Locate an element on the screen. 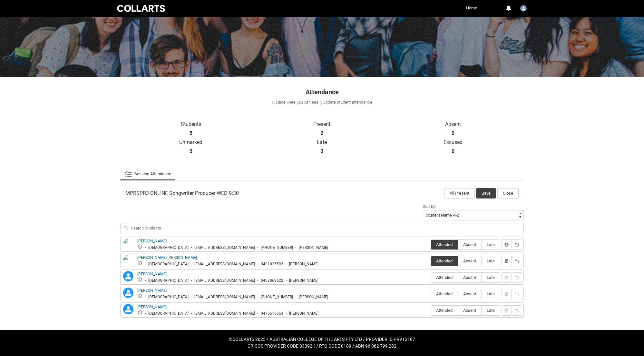 The width and height of the screenshot is (644, 356). strong: 3 is located at coordinates (191, 151).